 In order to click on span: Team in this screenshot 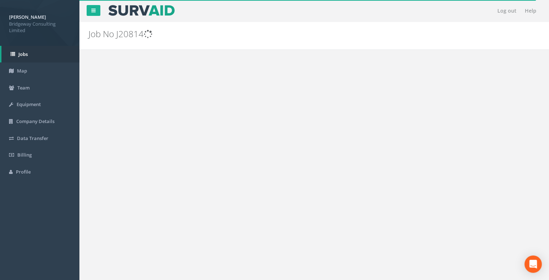, I will do `click(23, 88)`.